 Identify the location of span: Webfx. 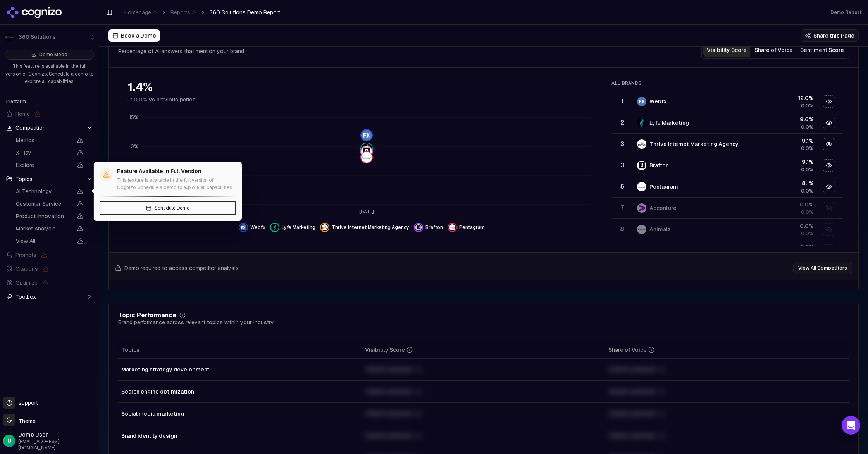
(257, 228).